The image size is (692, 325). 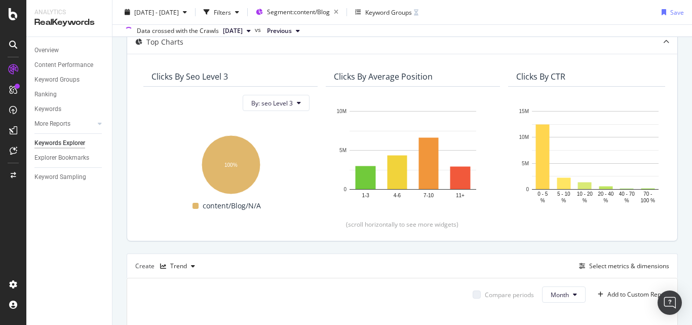 I want to click on a: Keywords, so click(x=69, y=109).